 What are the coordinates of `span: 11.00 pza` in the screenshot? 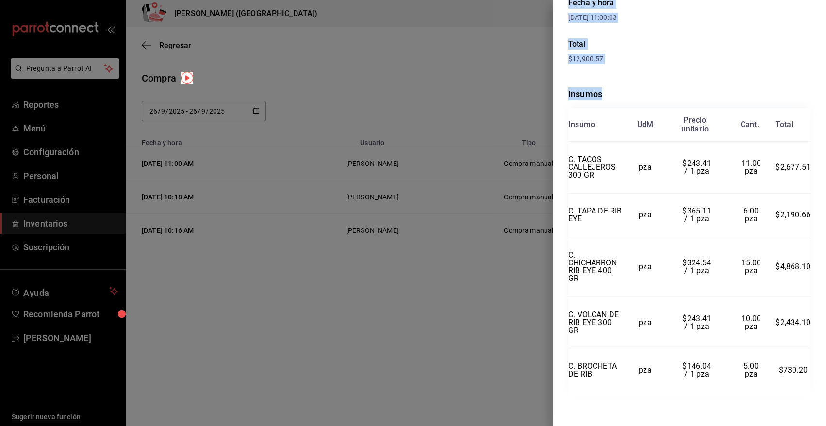 It's located at (751, 167).